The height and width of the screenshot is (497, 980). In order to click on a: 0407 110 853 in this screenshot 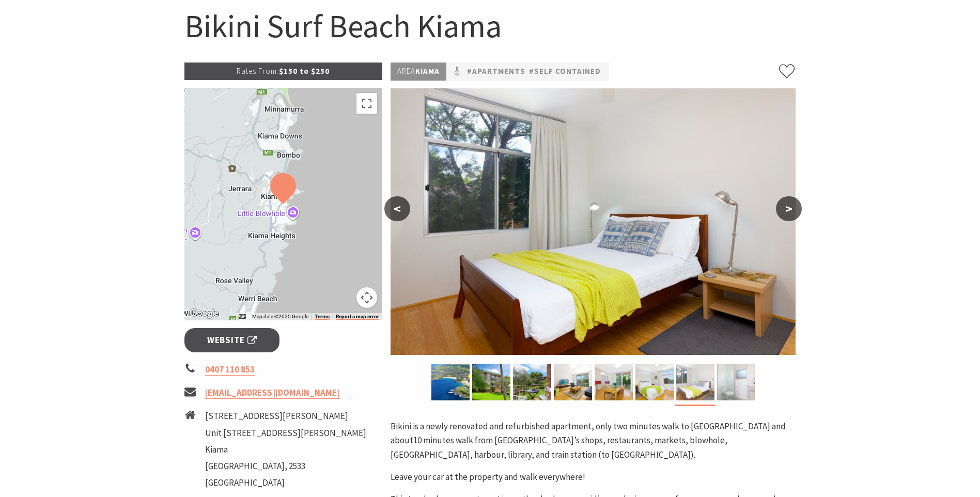, I will do `click(230, 369)`.